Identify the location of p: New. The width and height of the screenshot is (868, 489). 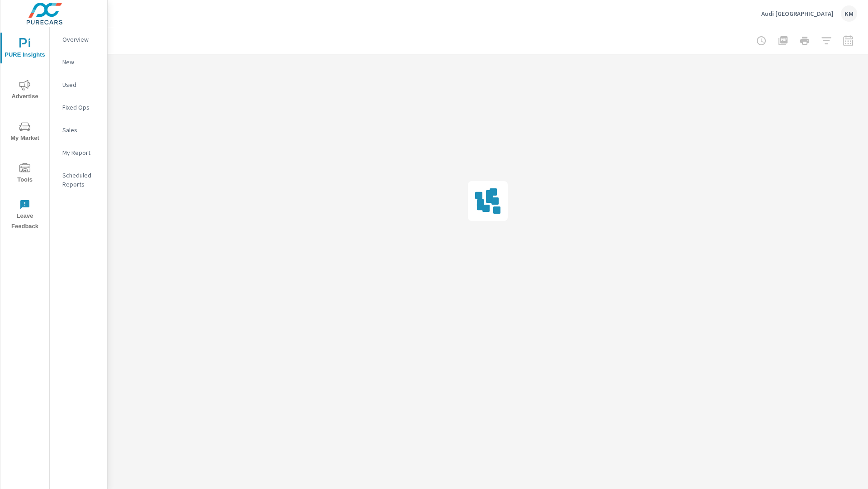
(81, 62).